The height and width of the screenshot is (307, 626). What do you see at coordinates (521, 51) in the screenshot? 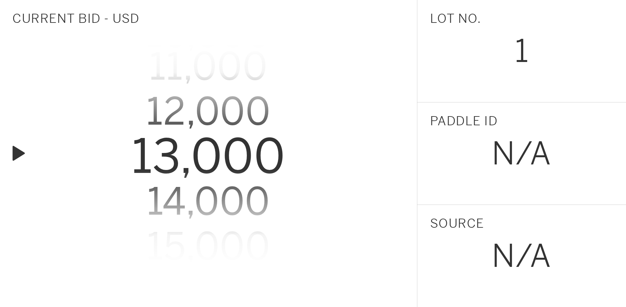
I see `div: 1` at bounding box center [521, 51].